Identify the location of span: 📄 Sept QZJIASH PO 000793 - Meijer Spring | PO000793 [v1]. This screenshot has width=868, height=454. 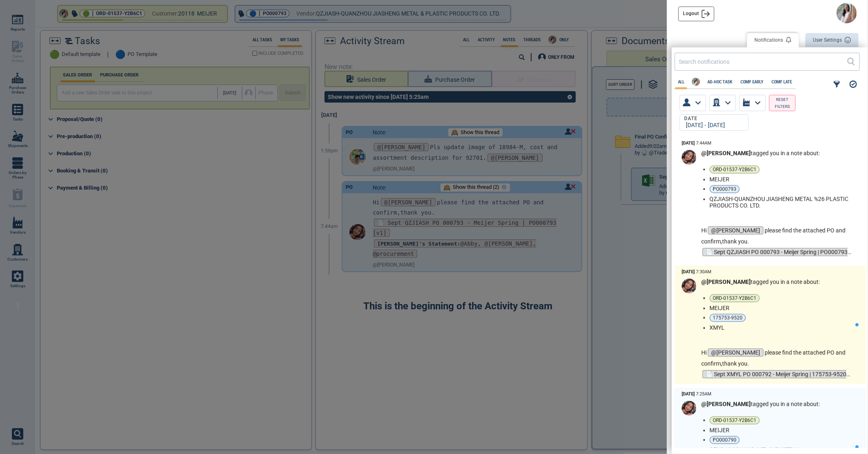
(774, 258).